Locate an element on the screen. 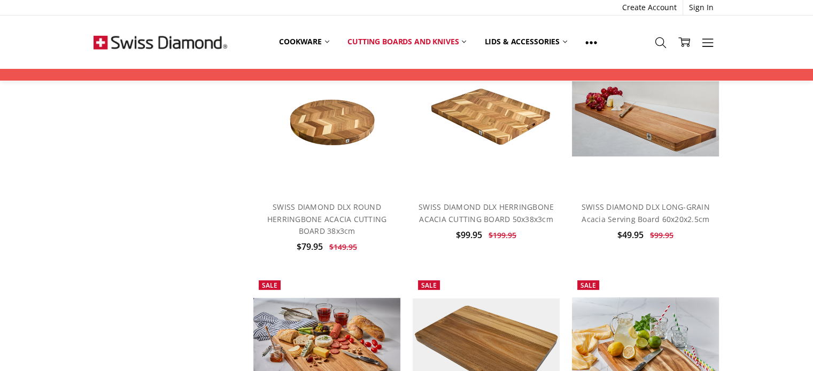  a: Cutting boards and knives is located at coordinates (407, 42).